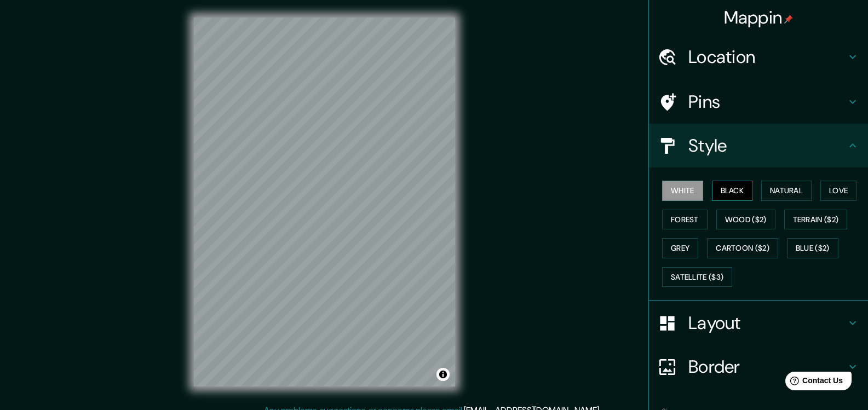  Describe the element at coordinates (443, 375) in the screenshot. I see `button: Toggle attribution` at that location.